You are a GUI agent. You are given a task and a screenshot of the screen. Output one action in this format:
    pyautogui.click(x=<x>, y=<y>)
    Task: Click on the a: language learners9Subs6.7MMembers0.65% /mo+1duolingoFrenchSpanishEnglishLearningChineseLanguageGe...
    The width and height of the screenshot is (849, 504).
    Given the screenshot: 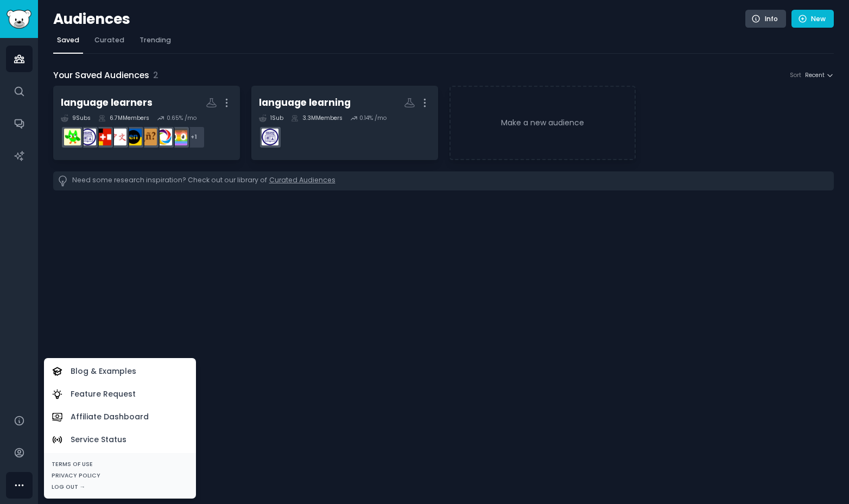 What is the action you would take?
    pyautogui.click(x=147, y=122)
    